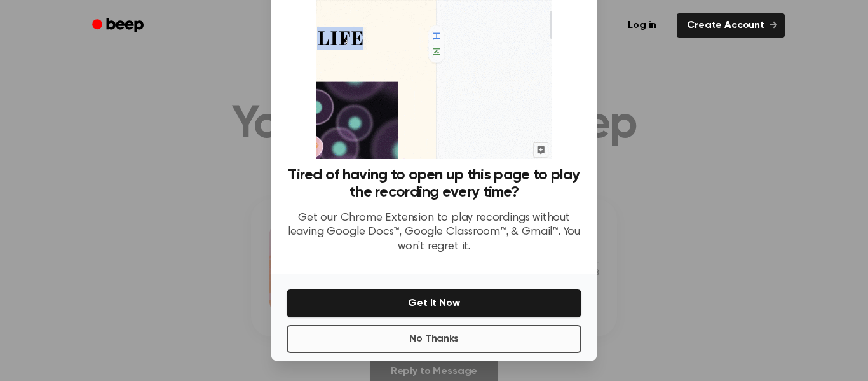 The width and height of the screenshot is (868, 381). I want to click on p: Get our Chrome Extension to play recordings without leaving Google Docs™, Google Classroom™, & Gm..., so click(434, 233).